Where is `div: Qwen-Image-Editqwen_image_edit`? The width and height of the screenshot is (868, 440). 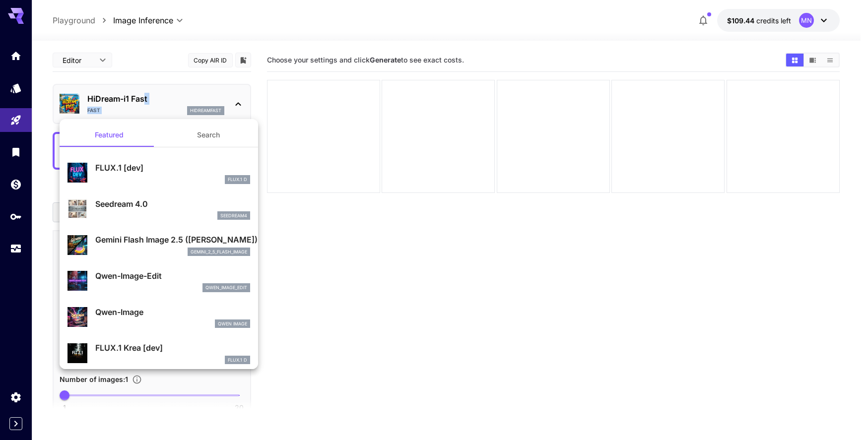
div: Qwen-Image-Editqwen_image_edit is located at coordinates (158, 281).